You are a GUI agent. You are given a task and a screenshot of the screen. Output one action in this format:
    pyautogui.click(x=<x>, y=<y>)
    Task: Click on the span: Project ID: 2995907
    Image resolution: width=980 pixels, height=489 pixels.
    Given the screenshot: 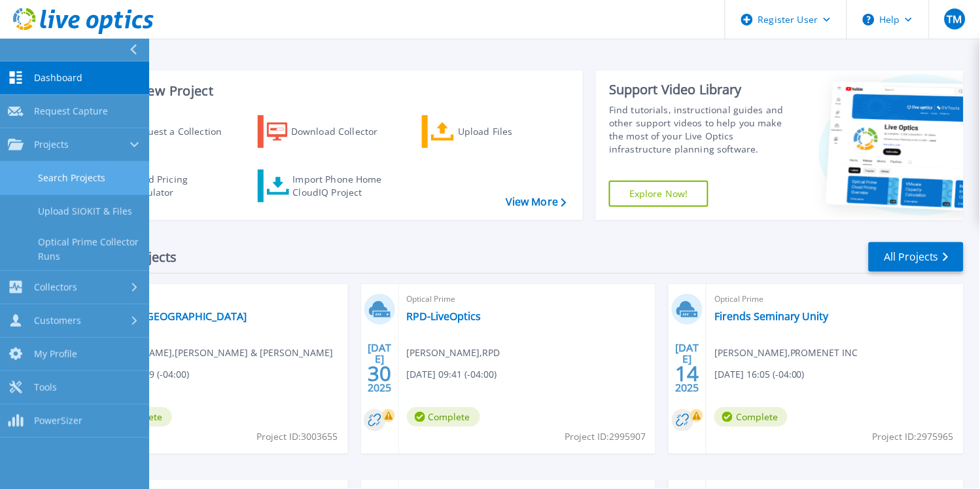 What is the action you would take?
    pyautogui.click(x=605, y=436)
    